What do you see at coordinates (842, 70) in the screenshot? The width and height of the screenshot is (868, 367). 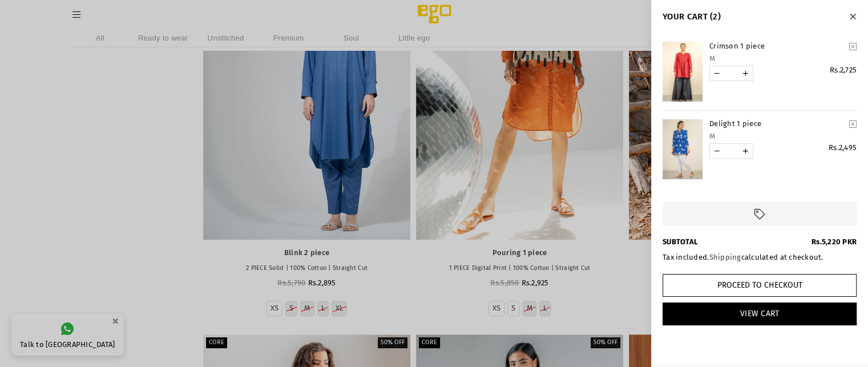 I see `span: Rs.2,725` at bounding box center [842, 70].